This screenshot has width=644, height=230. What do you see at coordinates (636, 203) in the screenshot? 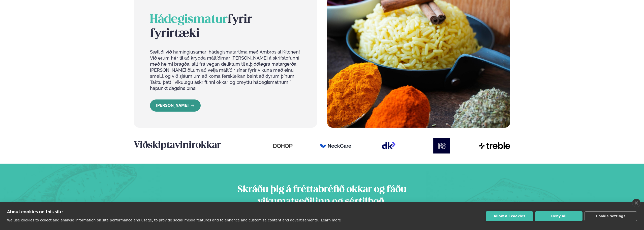
I see `a: close` at bounding box center [636, 203].